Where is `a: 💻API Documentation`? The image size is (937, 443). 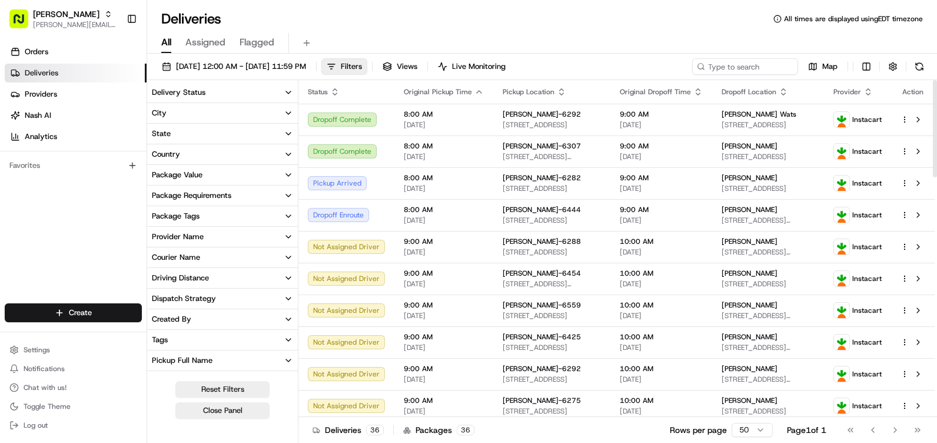 a: 💻API Documentation is located at coordinates (144, 177).